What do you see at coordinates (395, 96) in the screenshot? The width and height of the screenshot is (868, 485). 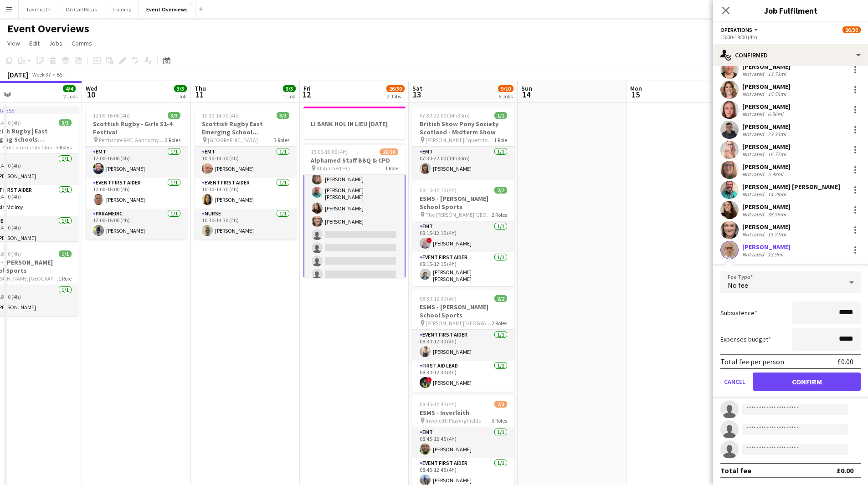 I see `div: 2 Jobs` at bounding box center [395, 96].